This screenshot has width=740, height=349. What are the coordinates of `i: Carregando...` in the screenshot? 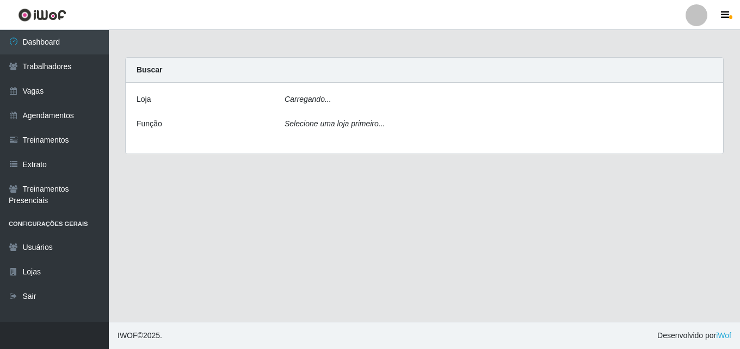 It's located at (308, 99).